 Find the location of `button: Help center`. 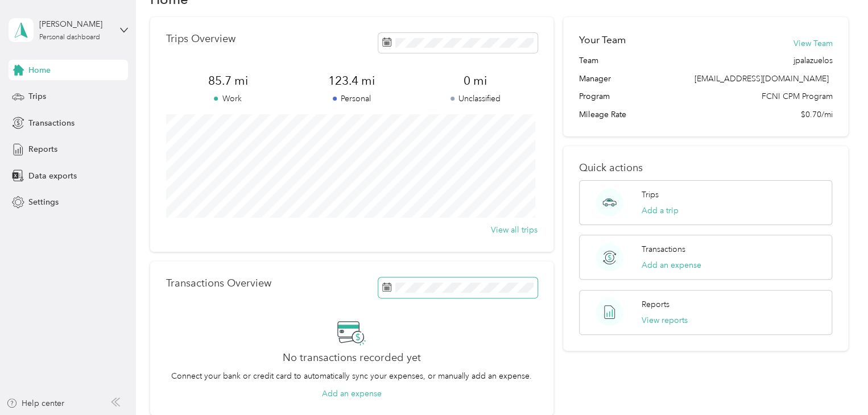

button: Help center is located at coordinates (35, 403).